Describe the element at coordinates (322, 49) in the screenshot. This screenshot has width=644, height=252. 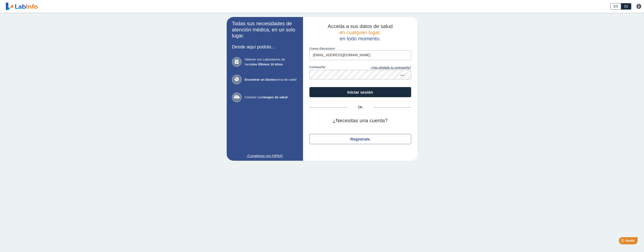
I see `font: Correo Electrónico` at that location.